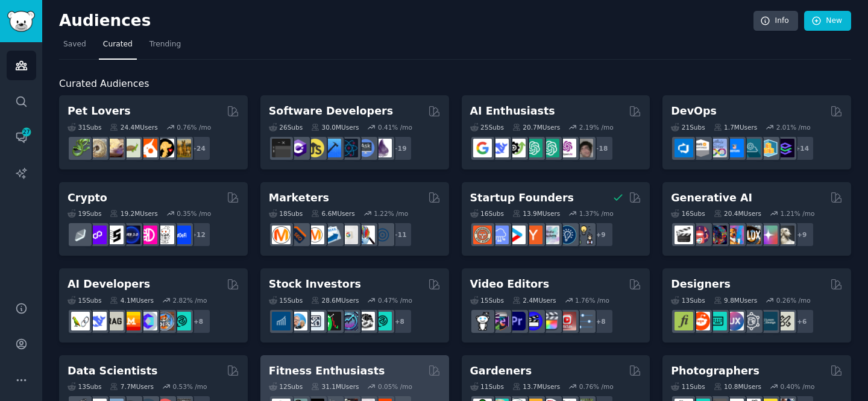 The height and width of the screenshot is (401, 868). What do you see at coordinates (736, 300) in the screenshot?
I see `div: 9.8M Users` at bounding box center [736, 300].